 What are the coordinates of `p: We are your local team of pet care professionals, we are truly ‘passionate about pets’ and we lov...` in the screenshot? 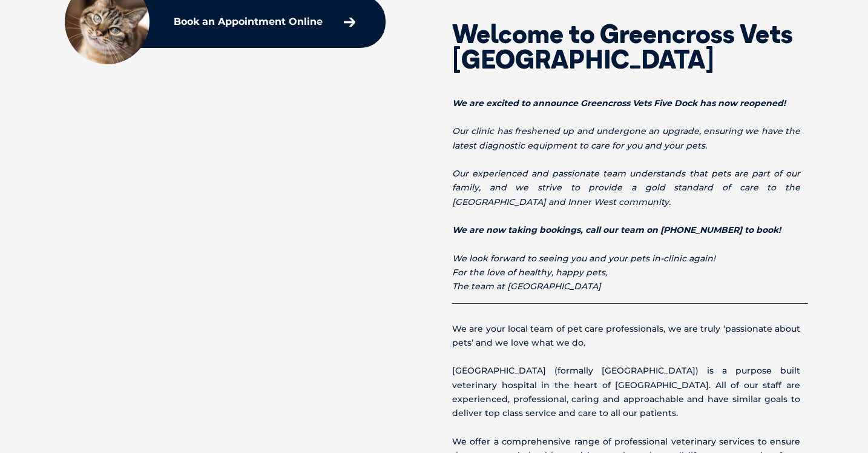 It's located at (626, 336).